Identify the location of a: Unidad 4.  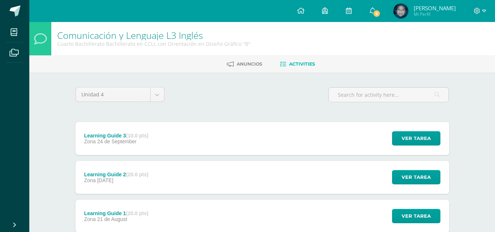
(120, 95).